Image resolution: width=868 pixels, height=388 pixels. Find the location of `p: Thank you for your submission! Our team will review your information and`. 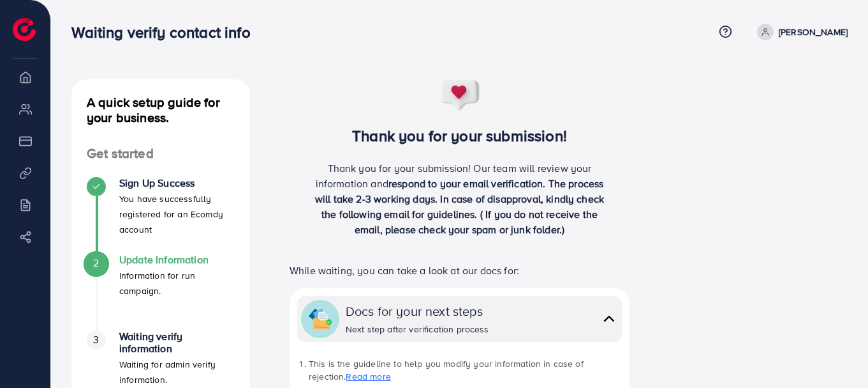

p: Thank you for your submission! Our team will review your information and is located at coordinates (460, 198).